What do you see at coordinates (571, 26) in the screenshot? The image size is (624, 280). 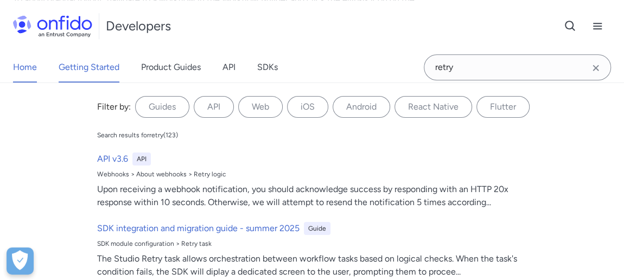 I see `svg: Open search button` at bounding box center [571, 26].